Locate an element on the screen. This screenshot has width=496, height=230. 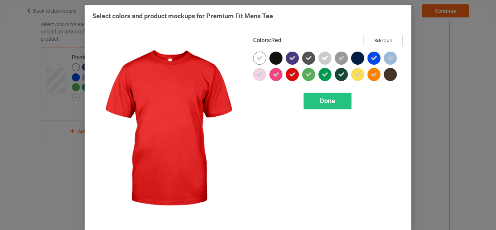
button: Select all is located at coordinates (383, 40).